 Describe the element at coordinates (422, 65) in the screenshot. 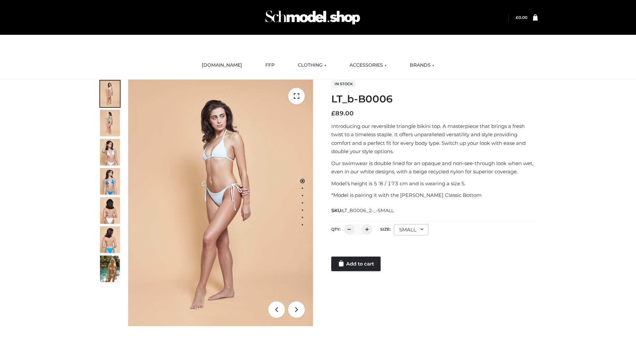

I see `a: BRANDS` at that location.